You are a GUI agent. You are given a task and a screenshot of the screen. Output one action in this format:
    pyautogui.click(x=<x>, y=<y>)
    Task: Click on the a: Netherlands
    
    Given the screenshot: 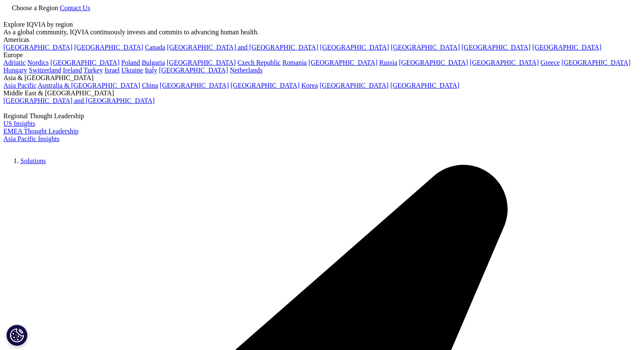 What is the action you would take?
    pyautogui.click(x=246, y=70)
    